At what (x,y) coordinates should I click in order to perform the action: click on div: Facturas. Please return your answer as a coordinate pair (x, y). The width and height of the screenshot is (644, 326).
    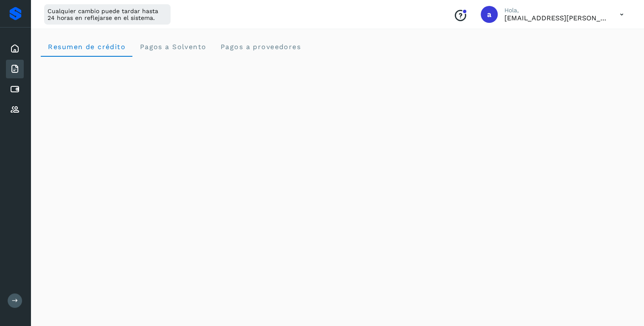
    Looking at the image, I should click on (15, 69).